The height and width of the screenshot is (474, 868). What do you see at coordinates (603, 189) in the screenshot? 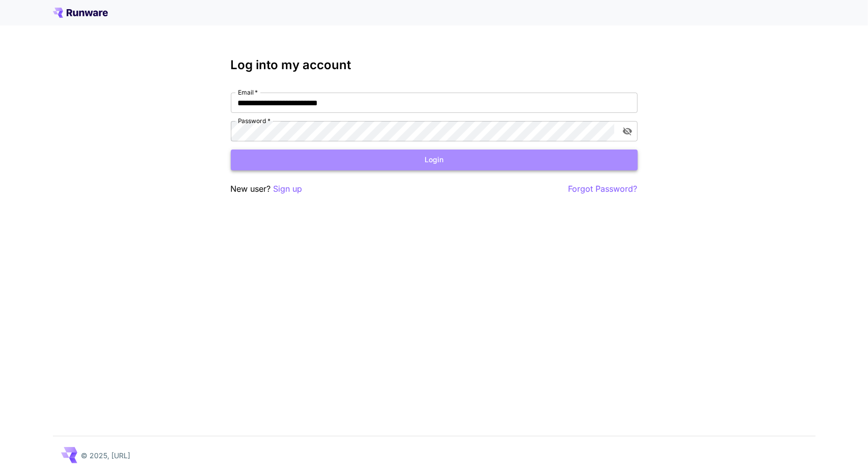
I see `button: Forgot Password?` at bounding box center [603, 189].